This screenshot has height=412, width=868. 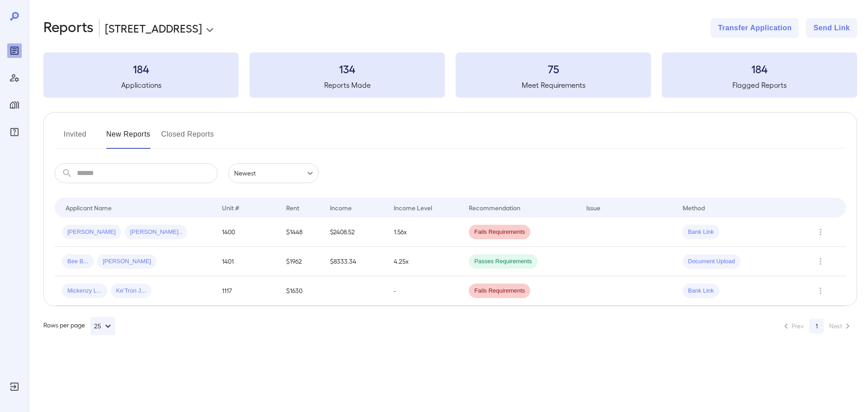 What do you see at coordinates (817, 326) in the screenshot?
I see `button: page 1` at bounding box center [817, 326].